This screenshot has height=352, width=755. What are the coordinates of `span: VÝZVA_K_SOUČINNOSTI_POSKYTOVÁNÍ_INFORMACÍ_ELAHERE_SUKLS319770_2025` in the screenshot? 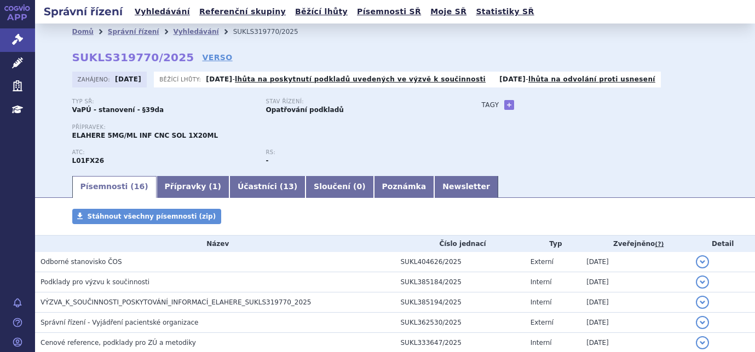 It's located at (176, 303).